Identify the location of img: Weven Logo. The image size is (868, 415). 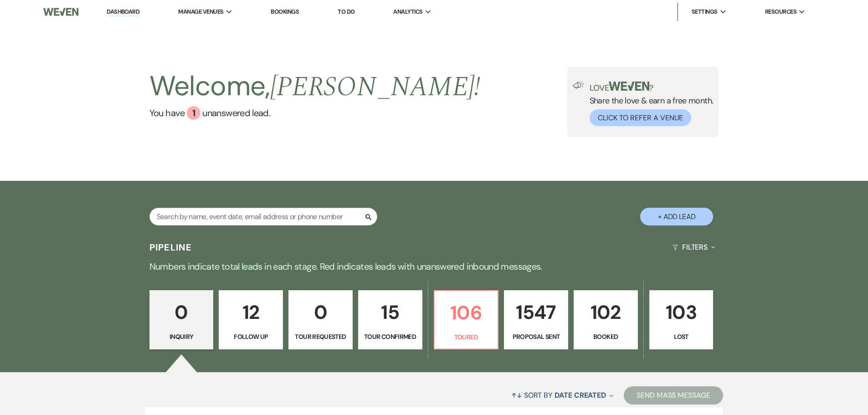
(61, 12).